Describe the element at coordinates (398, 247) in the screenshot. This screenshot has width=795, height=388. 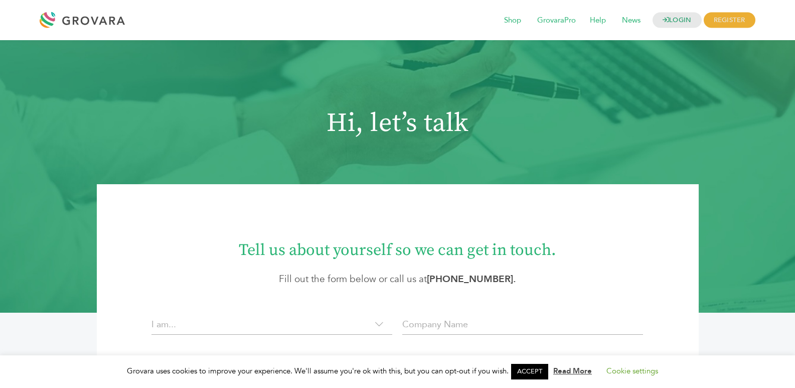
I see `h1: Tell us about yourself so we can get in touch.` at that location.